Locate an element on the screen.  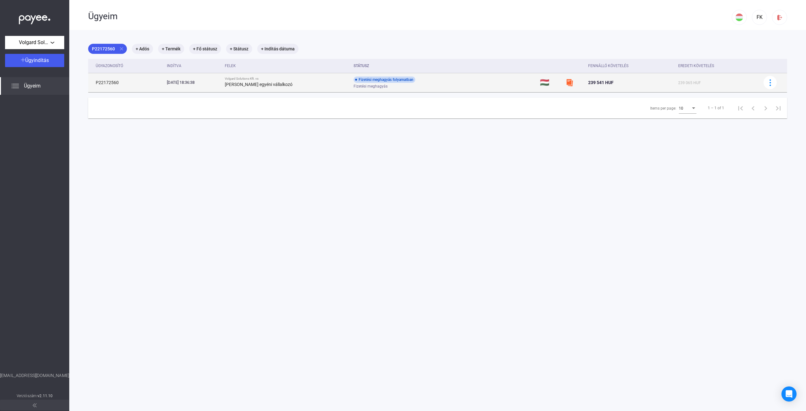
mat-chip: + Státusz is located at coordinates (239, 49).